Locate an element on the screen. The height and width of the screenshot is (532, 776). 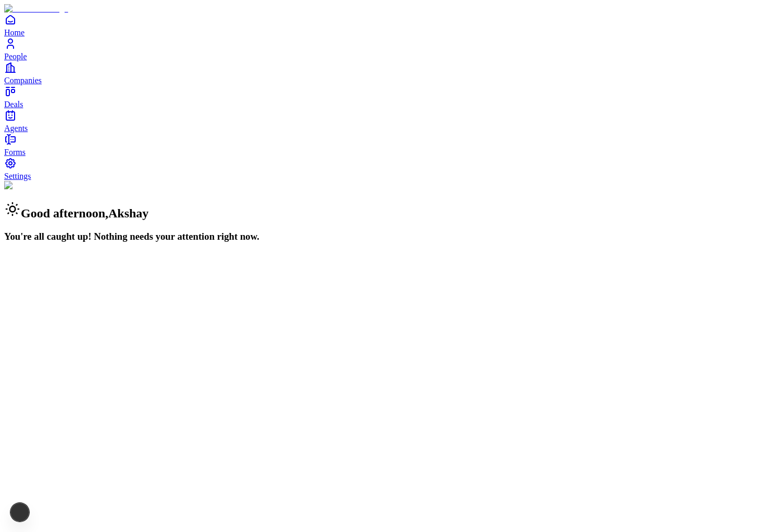
span: Companies is located at coordinates (23, 80).